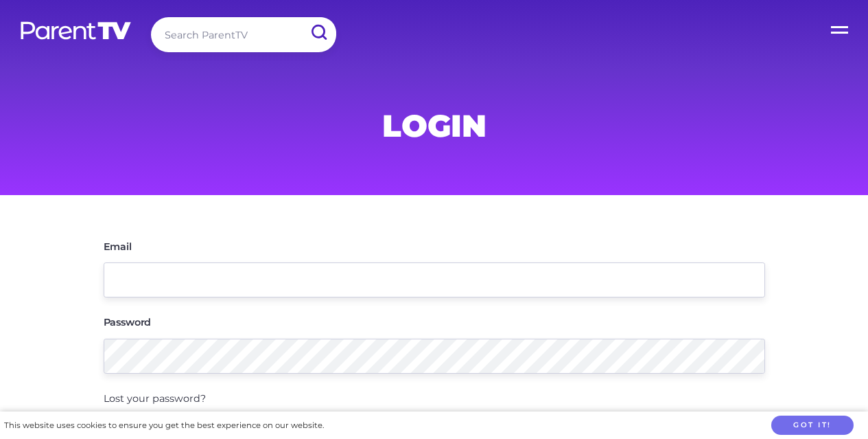 This screenshot has width=868, height=439. I want to click on button: Got it!, so click(813, 426).